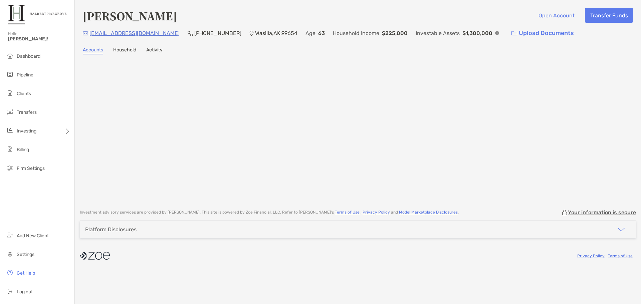  Describe the element at coordinates (609, 15) in the screenshot. I see `button: Transfer Funds` at that location.